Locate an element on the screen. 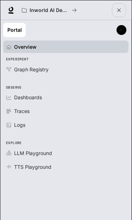 The image size is (132, 220). button: All workspaces is located at coordinates (49, 10).